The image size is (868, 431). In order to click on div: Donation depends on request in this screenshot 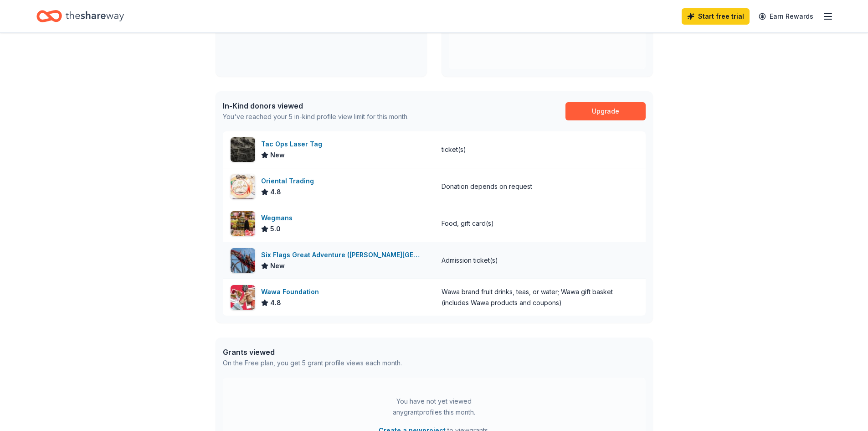, I will do `click(486, 187)`.